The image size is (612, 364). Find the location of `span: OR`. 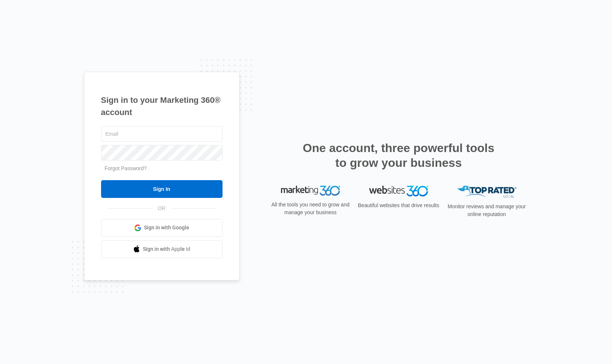

span: OR is located at coordinates (161, 208).